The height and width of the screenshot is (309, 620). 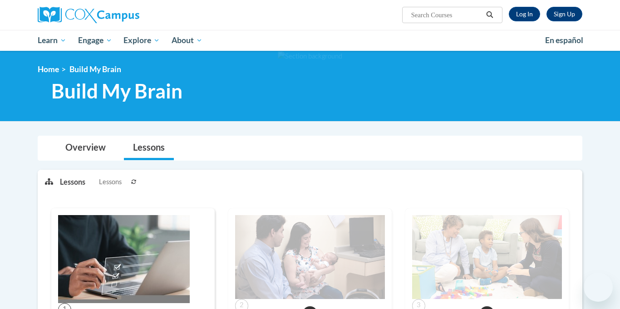 I want to click on span: Engage, so click(x=95, y=40).